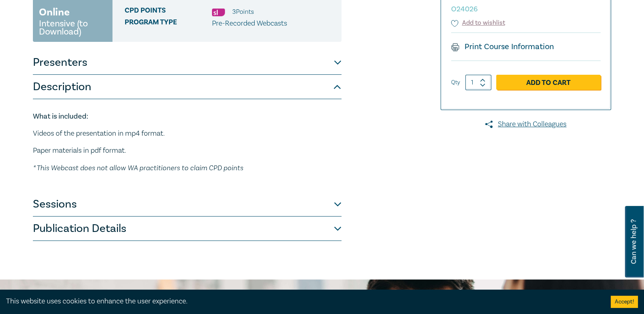  Describe the element at coordinates (548, 83) in the screenshot. I see `a: Add to Cart` at that location.